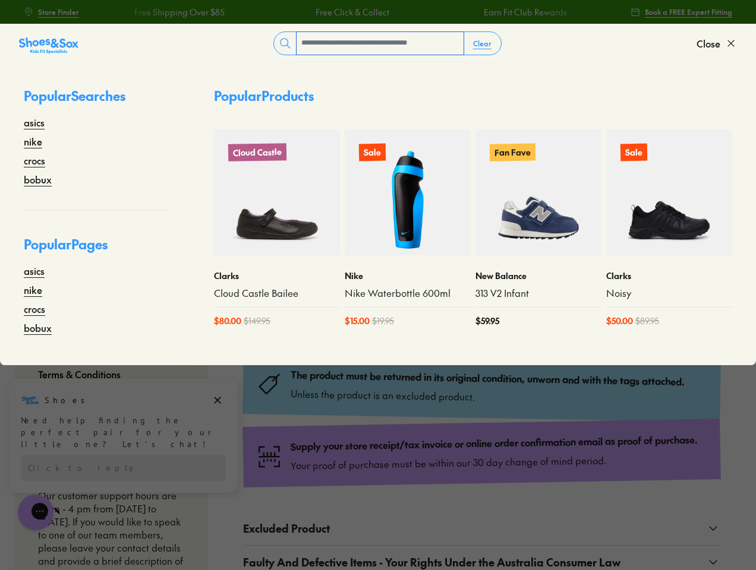  Describe the element at coordinates (30, 23) in the screenshot. I see `img: Shoes logo` at that location.